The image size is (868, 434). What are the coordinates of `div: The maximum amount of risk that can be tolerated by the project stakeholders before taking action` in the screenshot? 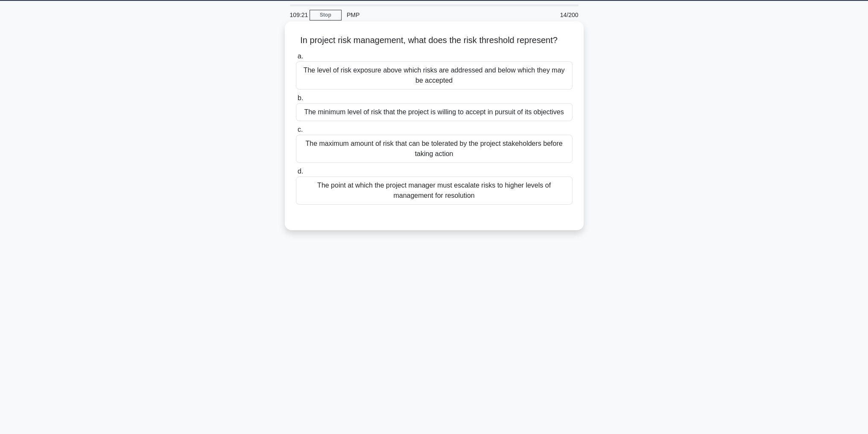 It's located at (434, 149).